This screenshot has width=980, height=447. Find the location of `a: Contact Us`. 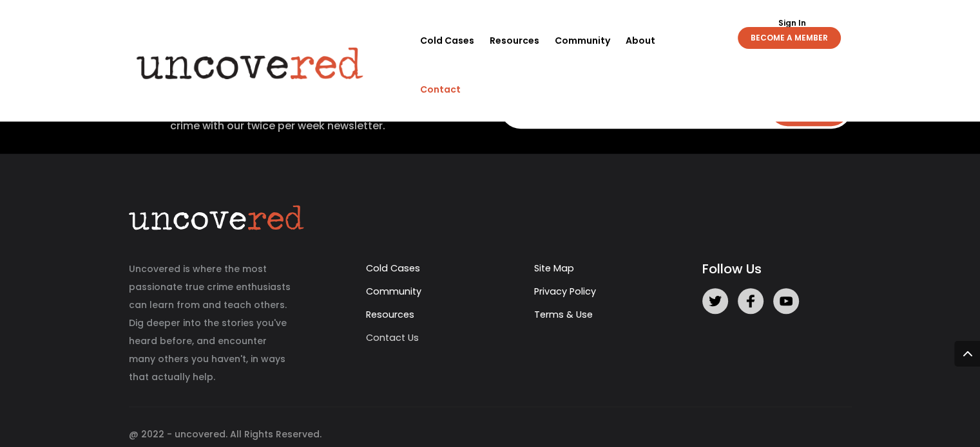

a: Contact Us is located at coordinates (393, 338).